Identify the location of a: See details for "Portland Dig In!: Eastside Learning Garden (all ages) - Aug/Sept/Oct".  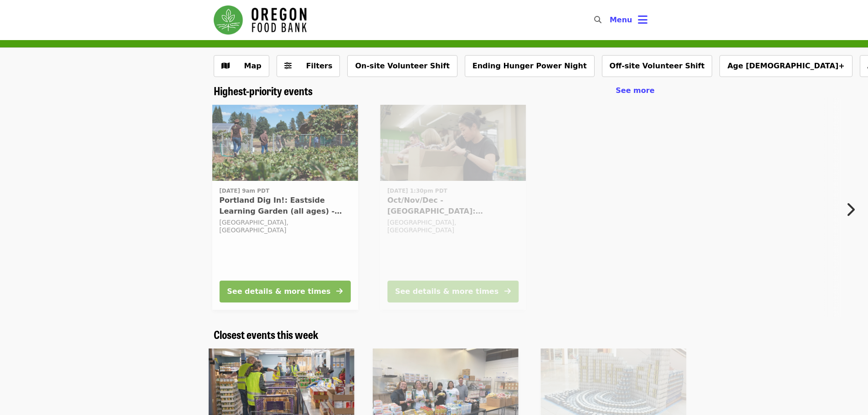
(285, 207).